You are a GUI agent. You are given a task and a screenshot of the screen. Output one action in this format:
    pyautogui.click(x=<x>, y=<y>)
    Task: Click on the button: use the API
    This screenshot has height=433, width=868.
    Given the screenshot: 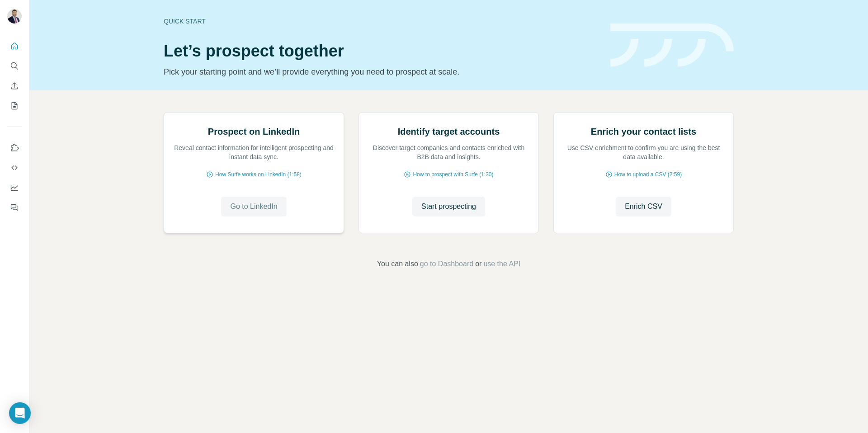 What is the action you would take?
    pyautogui.click(x=502, y=264)
    